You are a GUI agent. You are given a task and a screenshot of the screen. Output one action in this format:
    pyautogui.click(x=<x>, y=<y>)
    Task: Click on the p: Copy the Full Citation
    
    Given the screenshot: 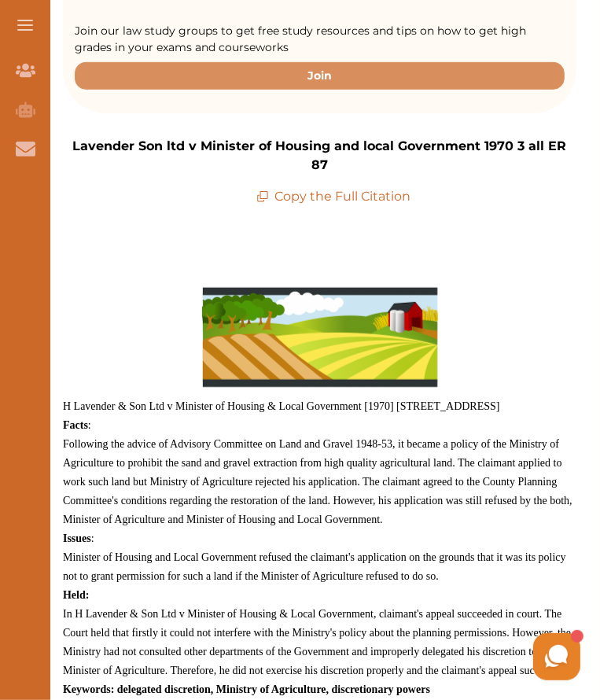 What is the action you would take?
    pyautogui.click(x=334, y=197)
    